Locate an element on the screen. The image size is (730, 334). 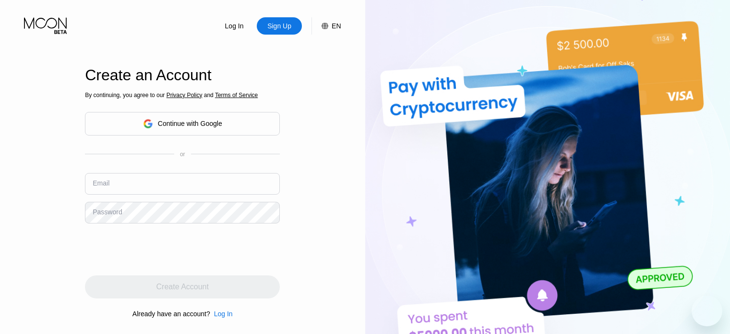
div: Create an Account is located at coordinates (182, 75).